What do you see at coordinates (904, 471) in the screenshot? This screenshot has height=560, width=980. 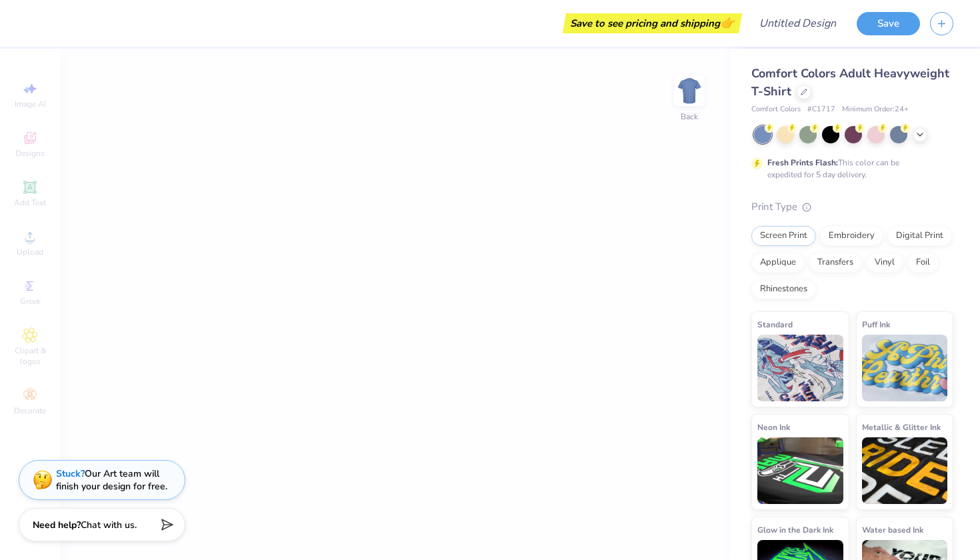 I see `img: Metallic & Glitter Ink` at bounding box center [904, 471].